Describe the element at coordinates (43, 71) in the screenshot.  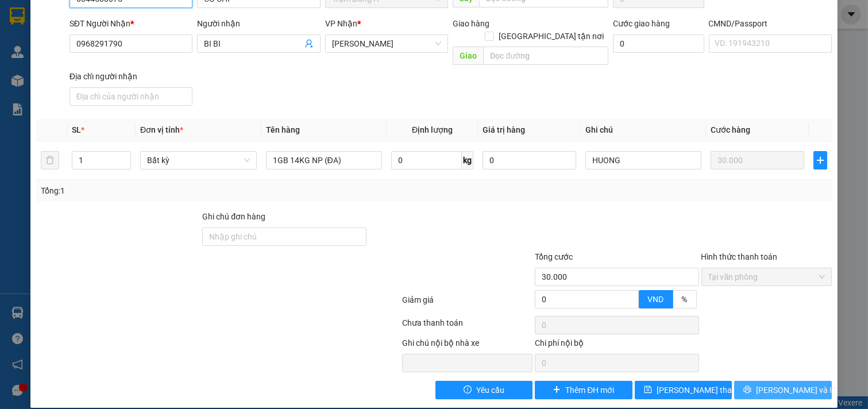
I see `span: 0283 938 1019` at that location.